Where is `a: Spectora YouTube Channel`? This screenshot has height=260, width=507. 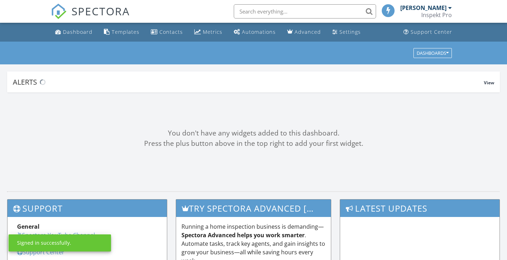 a: Spectora YouTube Channel is located at coordinates (56, 235).